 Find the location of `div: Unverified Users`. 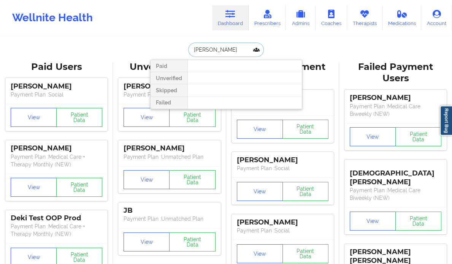

div: Unverified Users is located at coordinates (169, 67).